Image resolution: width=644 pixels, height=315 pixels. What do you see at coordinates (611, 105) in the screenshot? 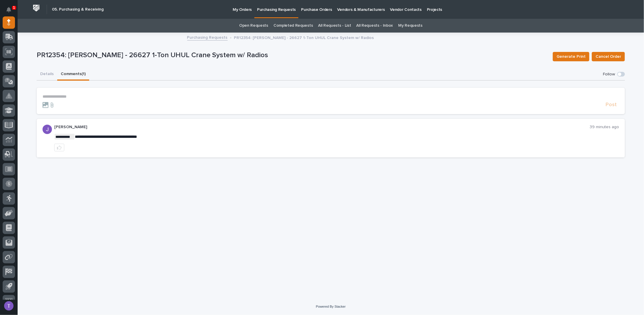
I see `button: Post` at bounding box center [611, 105].